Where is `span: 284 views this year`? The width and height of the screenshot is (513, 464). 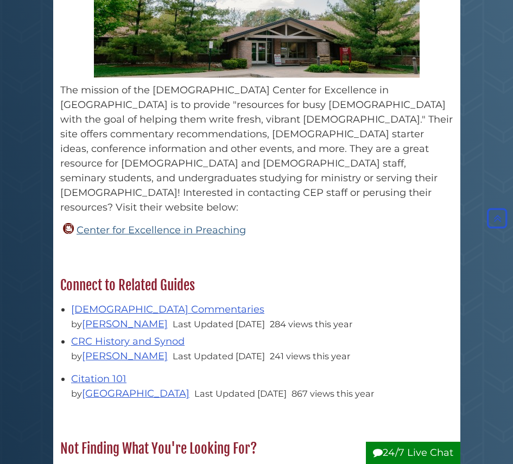
span: 284 views this year is located at coordinates (311, 324).